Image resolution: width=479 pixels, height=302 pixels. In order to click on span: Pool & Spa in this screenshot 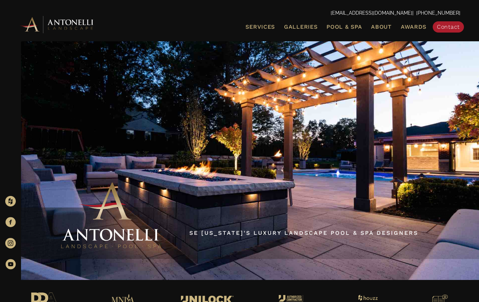, I will do `click(344, 27)`.